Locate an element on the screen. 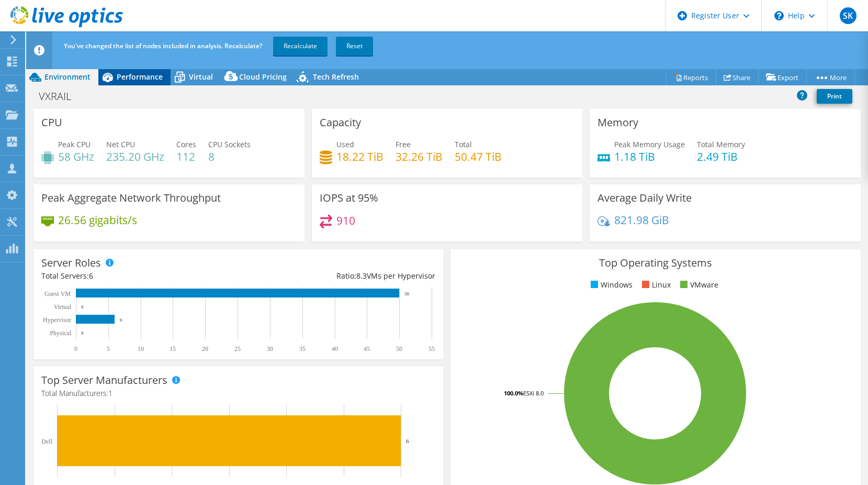 The height and width of the screenshot is (485, 868). a: Print is located at coordinates (835, 96).